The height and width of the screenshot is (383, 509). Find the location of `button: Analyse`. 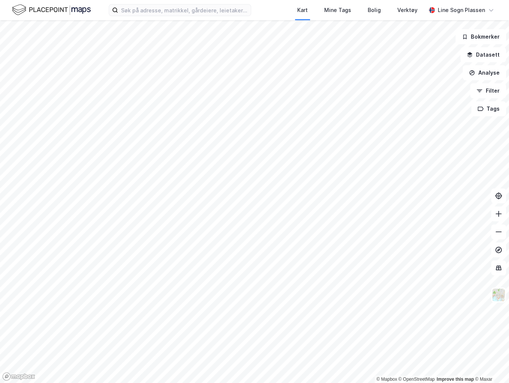

button: Analyse is located at coordinates (484, 73).